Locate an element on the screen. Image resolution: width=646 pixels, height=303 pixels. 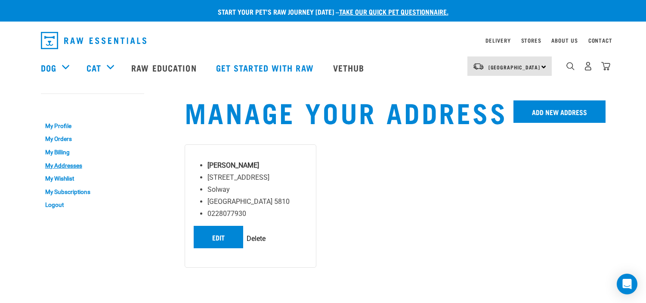
a: Dog is located at coordinates (49, 68).